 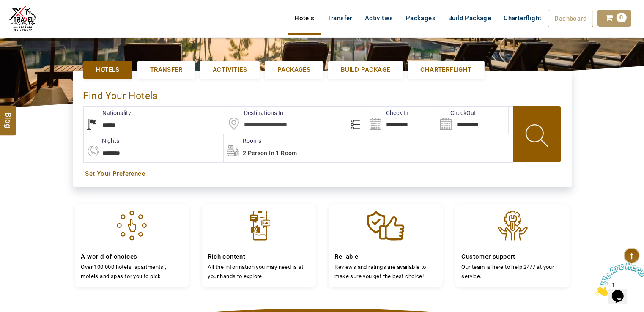 I want to click on a: Set Your Preference, so click(x=322, y=174).